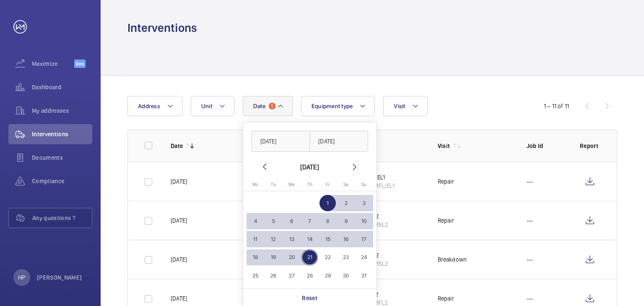  Describe the element at coordinates (310, 276) in the screenshot. I see `span: 28` at that location.